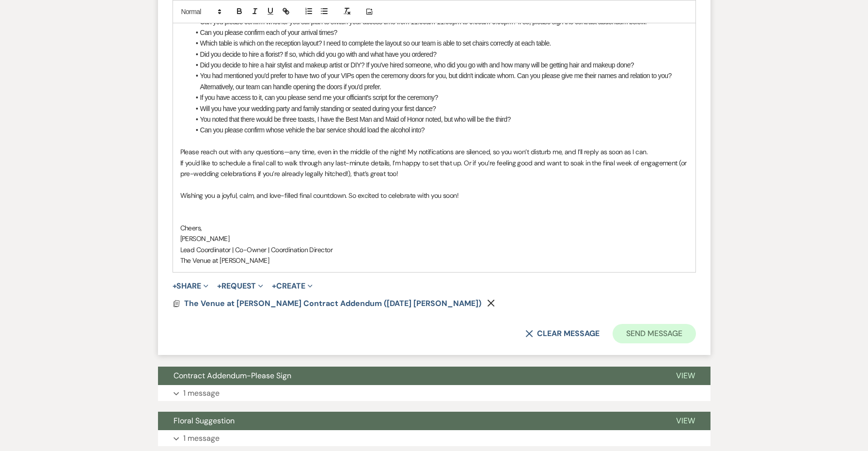 The height and width of the screenshot is (451, 868). Describe the element at coordinates (435, 152) in the screenshot. I see `p: Please reach out with any questions—any time, even in the middle of the night! My notifications a...` at that location.